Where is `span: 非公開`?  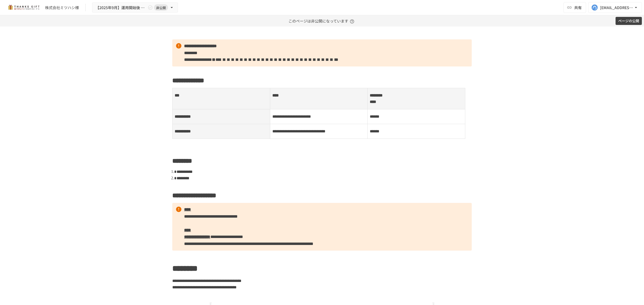
span: 非公開 is located at coordinates (161, 8).